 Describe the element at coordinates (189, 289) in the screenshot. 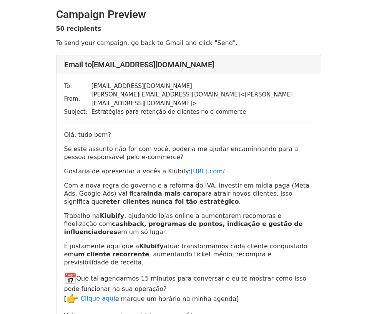

I see `p: Que tal agendarmos 15 minutos para conversar e eu te mostrar como isso pode funcionar na sua oper...` at that location.